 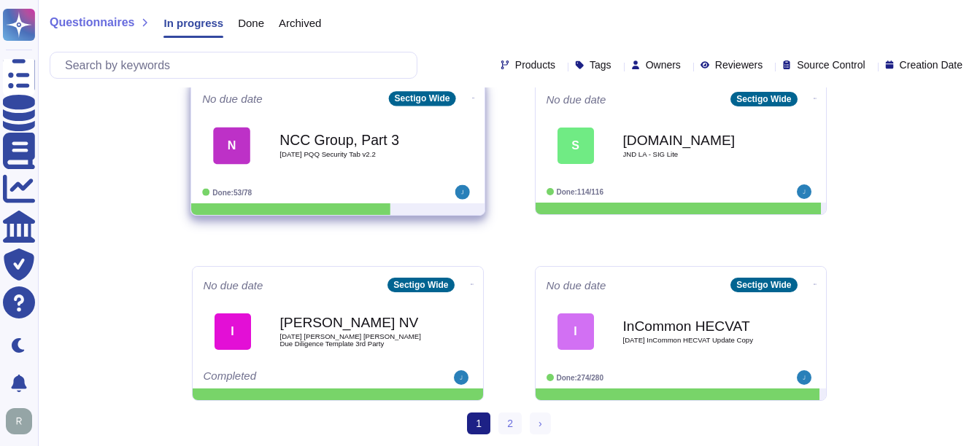 I want to click on span: Done: 53/78, so click(x=232, y=191).